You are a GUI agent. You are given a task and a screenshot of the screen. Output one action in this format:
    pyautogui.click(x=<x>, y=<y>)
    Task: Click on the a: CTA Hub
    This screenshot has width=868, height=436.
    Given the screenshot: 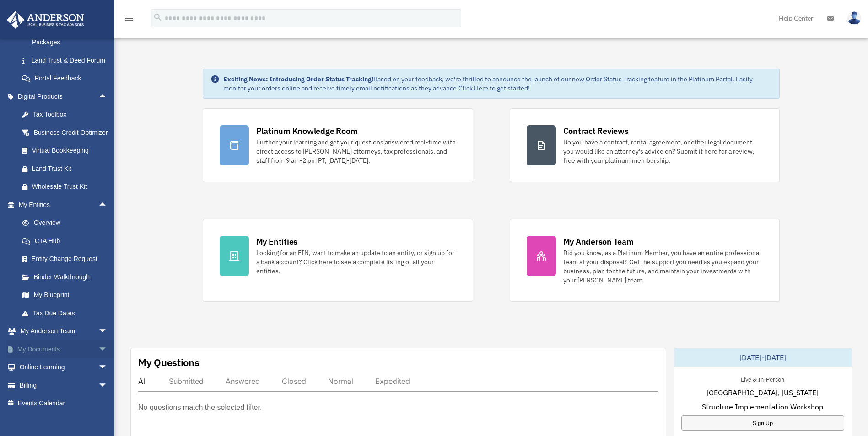 What is the action you would take?
    pyautogui.click(x=67, y=241)
    